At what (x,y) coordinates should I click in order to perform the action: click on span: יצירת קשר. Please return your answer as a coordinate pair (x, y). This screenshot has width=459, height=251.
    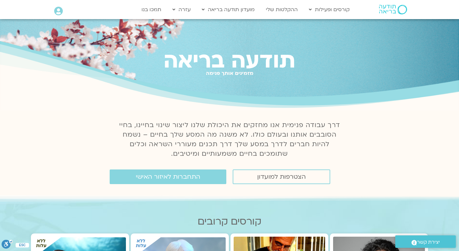
    Looking at the image, I should click on (429, 242).